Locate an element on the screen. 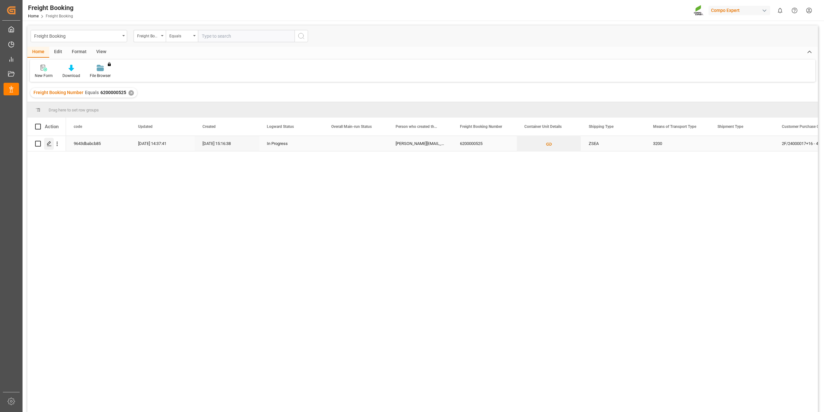 The width and height of the screenshot is (824, 412). span: Updated is located at coordinates (145, 126).